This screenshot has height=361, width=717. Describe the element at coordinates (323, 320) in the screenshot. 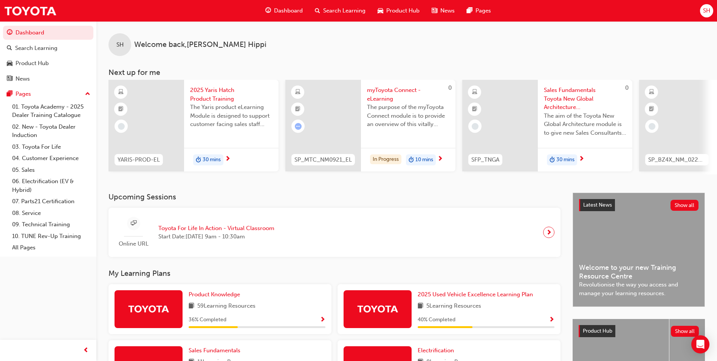

I see `button: Show Progress` at that location.